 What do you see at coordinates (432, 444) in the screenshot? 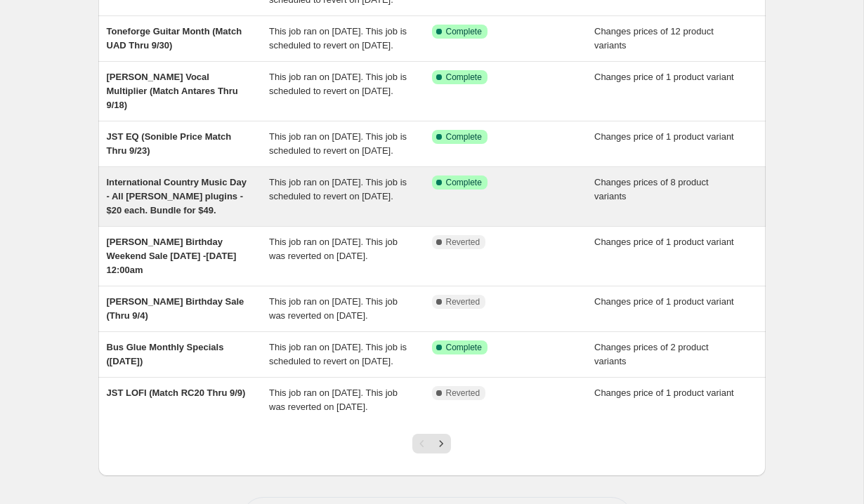
I see `nav: Pagination` at bounding box center [432, 444].